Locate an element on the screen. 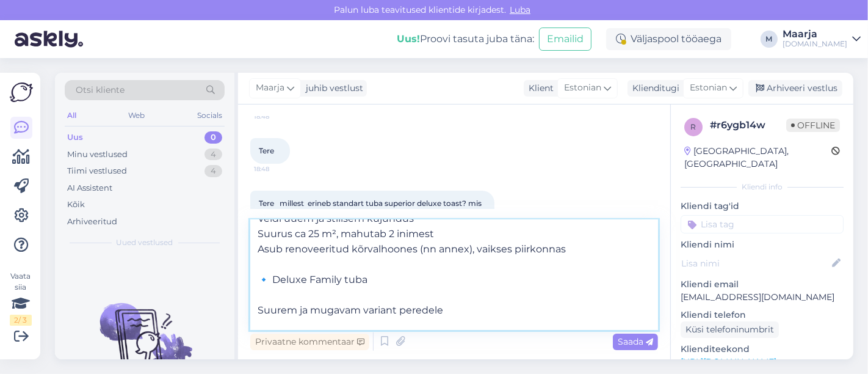 The image size is (868, 374). div: All is located at coordinates (72, 116).